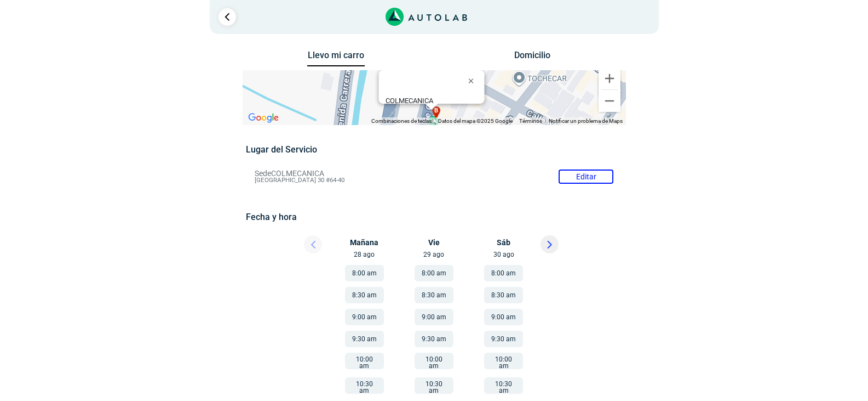 This screenshot has height=401, width=868. I want to click on a: Términos (se abre en una nueva pestaña), so click(531, 121).